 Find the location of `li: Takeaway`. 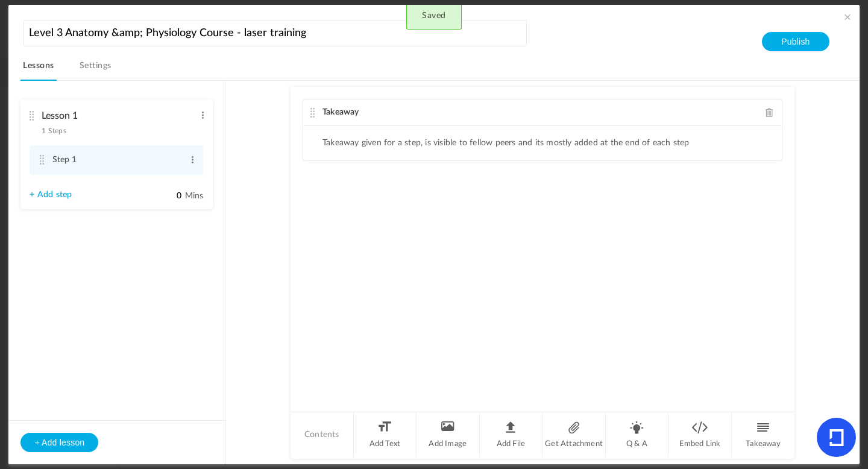

li: Takeaway is located at coordinates (763, 435).